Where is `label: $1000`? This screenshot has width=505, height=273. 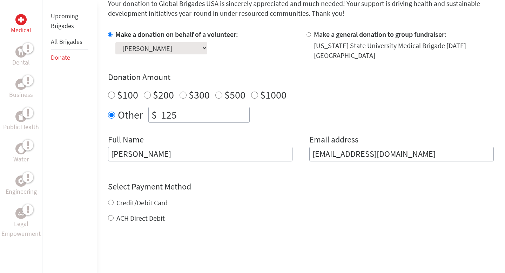 label: $1000 is located at coordinates (273, 95).